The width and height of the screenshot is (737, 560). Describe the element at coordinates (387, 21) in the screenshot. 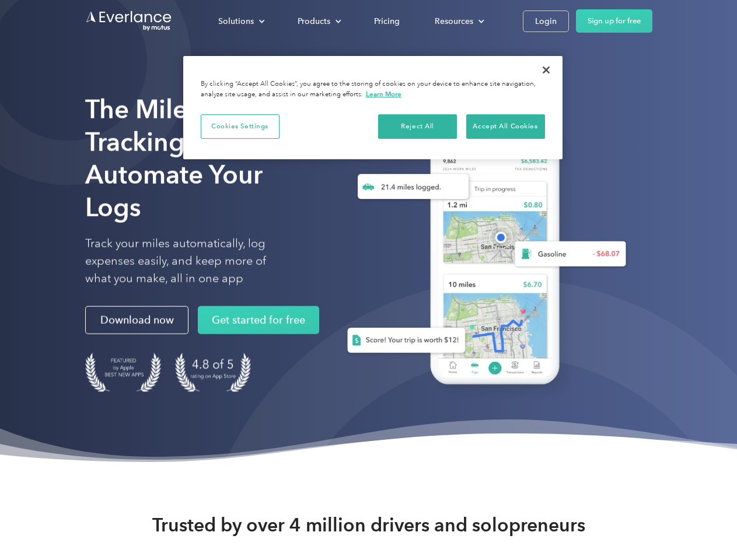

I see `a: Pricing` at that location.